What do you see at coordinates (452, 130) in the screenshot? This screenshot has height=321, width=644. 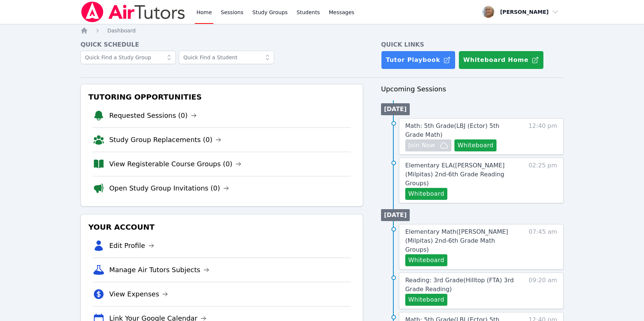 I see `span: Math: 5th Grade ( LBJ (Ector) 5th Grade Math )` at bounding box center [452, 130].